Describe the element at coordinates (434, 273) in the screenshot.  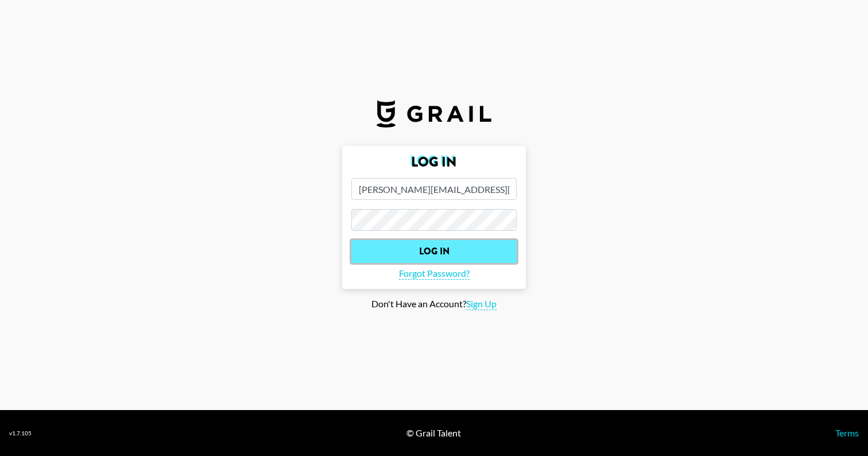
I see `span: Forgot Password?` at that location.